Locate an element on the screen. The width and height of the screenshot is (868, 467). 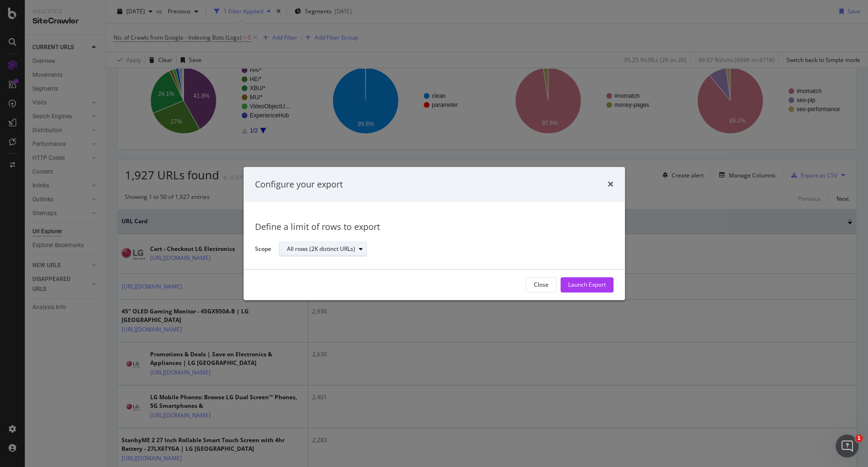
div: modal is located at coordinates (434, 233).